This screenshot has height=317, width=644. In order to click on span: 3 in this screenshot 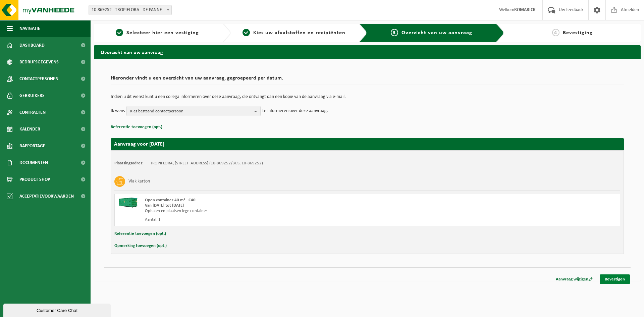, I will do `click(394, 33)`.